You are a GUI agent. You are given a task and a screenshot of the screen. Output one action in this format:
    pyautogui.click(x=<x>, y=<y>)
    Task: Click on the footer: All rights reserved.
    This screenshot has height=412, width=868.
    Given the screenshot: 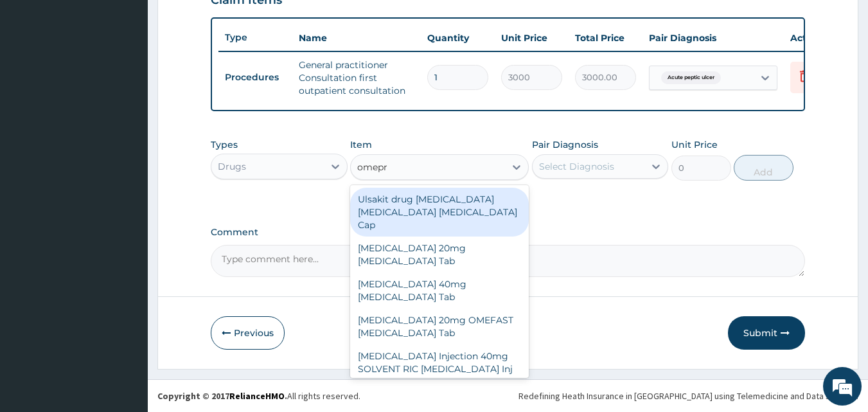 What is the action you would take?
    pyautogui.click(x=507, y=396)
    